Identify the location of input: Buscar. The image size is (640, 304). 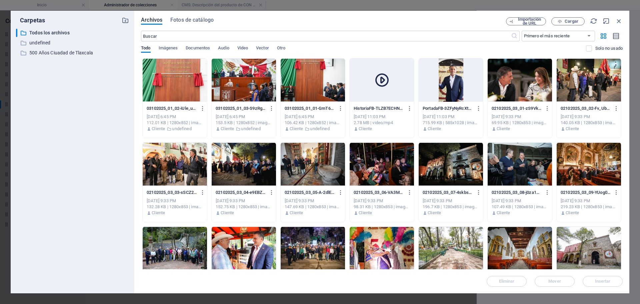
(326, 36).